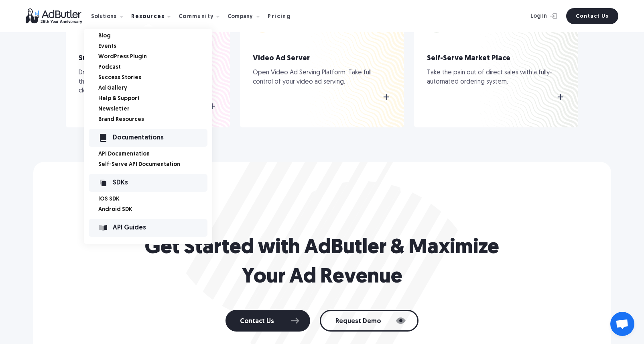 This screenshot has height=344, width=644. What do you see at coordinates (535, 16) in the screenshot?
I see `a: Log In` at bounding box center [535, 16].